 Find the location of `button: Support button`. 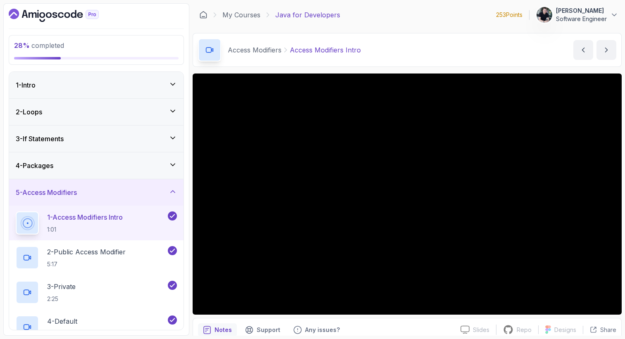

button: Support button is located at coordinates (263, 330).